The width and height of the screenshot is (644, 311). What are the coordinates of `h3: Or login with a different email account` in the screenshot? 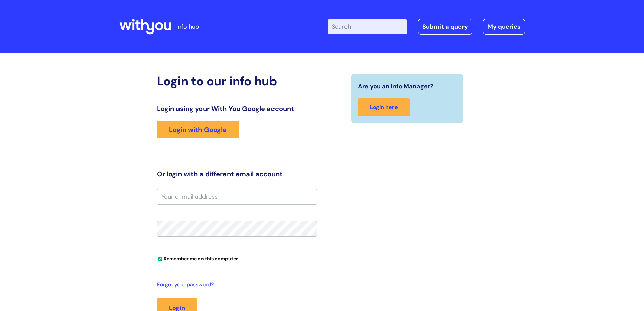 It's located at (237, 174).